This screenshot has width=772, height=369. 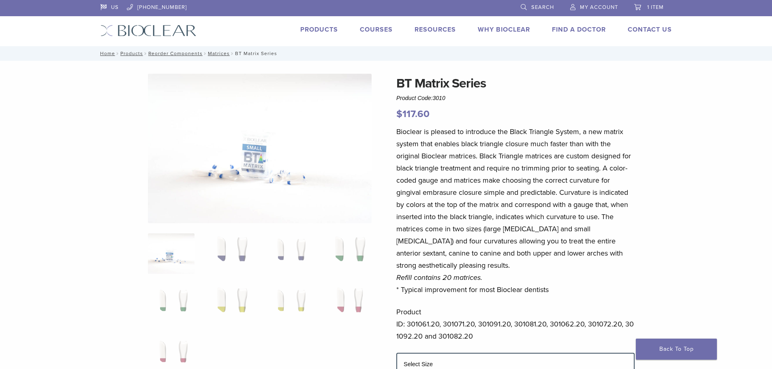 I want to click on a: Courses, so click(x=376, y=30).